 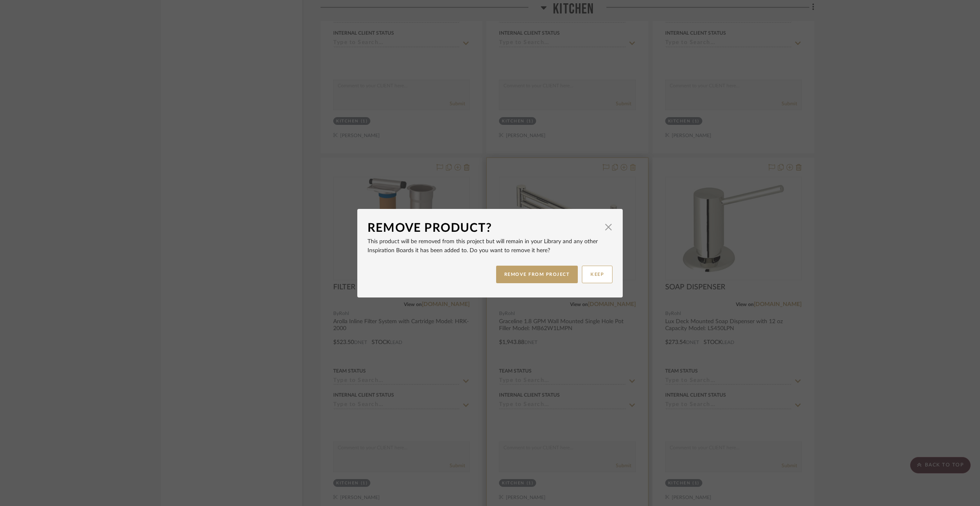 What do you see at coordinates (490, 228) in the screenshot?
I see `dialog-header: Remove Product?` at bounding box center [490, 228].